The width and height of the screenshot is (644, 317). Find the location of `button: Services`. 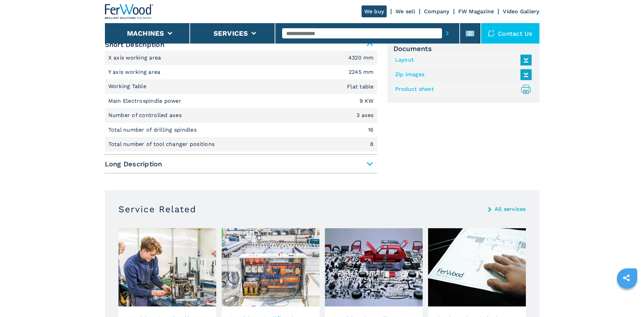

button: Services is located at coordinates (231, 33).